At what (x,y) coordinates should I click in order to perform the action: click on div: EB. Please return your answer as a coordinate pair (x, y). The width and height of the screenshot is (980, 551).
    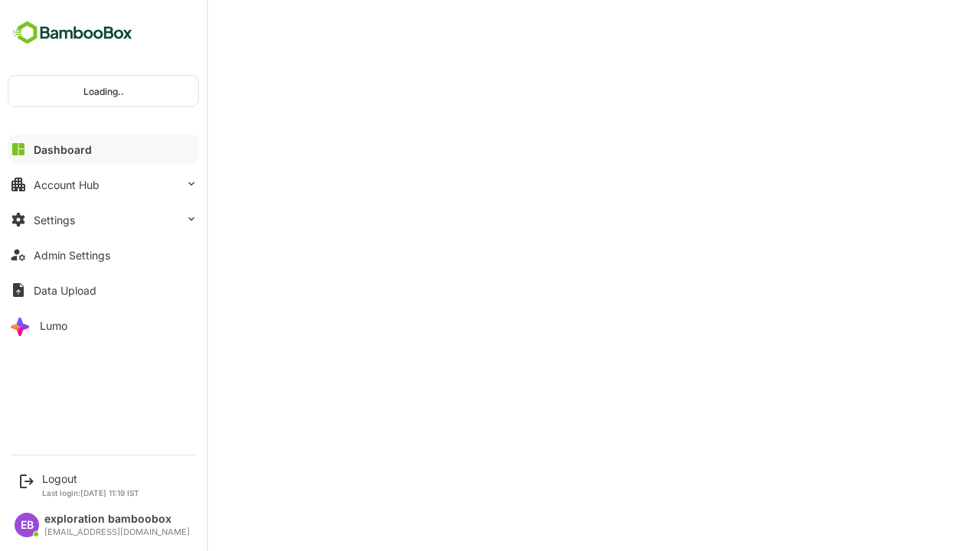
    Looking at the image, I should click on (27, 525).